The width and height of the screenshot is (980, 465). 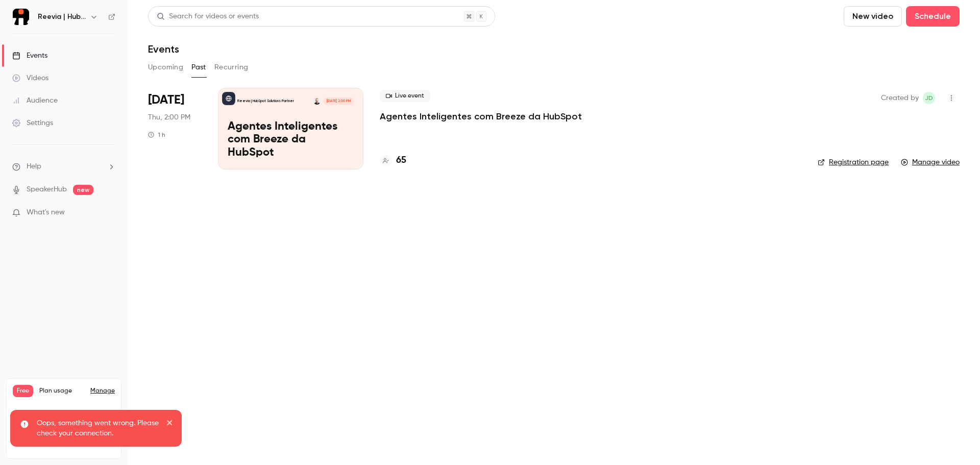 What do you see at coordinates (930, 162) in the screenshot?
I see `a: Manage video` at bounding box center [930, 162].